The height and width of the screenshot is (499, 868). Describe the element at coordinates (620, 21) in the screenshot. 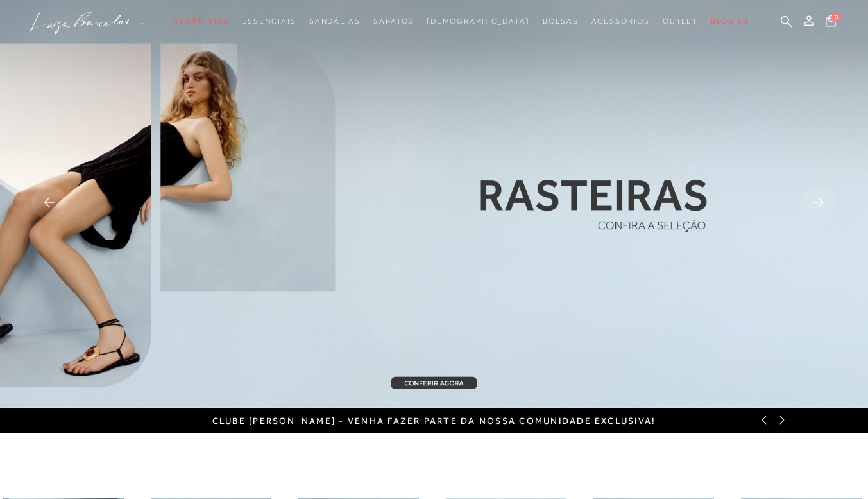

I see `span: Acessórios` at that location.